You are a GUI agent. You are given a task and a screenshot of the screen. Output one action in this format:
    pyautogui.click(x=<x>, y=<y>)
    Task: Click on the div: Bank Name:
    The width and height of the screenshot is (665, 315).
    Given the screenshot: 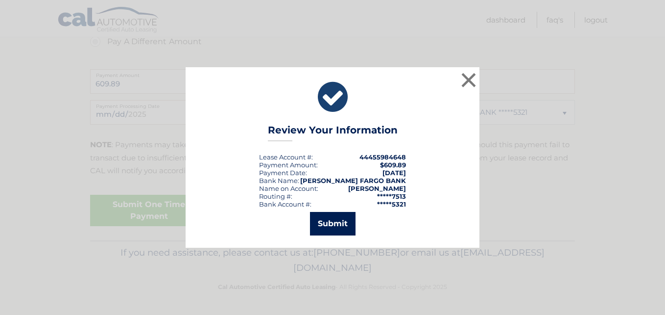 What is the action you would take?
    pyautogui.click(x=279, y=180)
    